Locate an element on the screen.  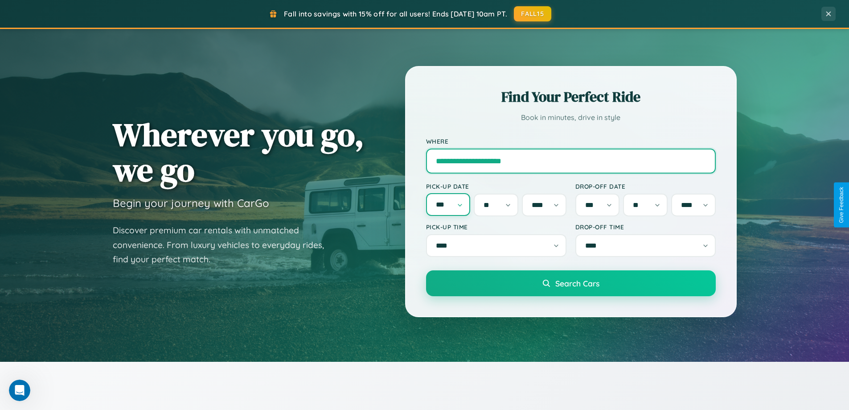
label: Pick-up Date is located at coordinates (496, 186).